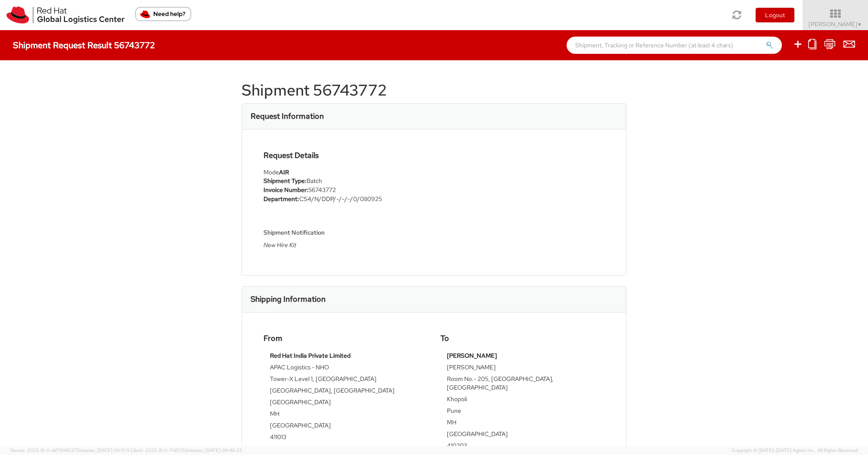 The height and width of the screenshot is (455, 868). Describe the element at coordinates (522, 447) in the screenshot. I see `td: 410203` at that location.